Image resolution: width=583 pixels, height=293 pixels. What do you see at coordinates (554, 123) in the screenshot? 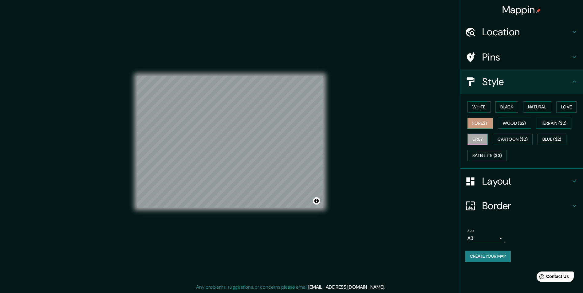
I see `button: Terrain ($2)` at bounding box center [554, 123].